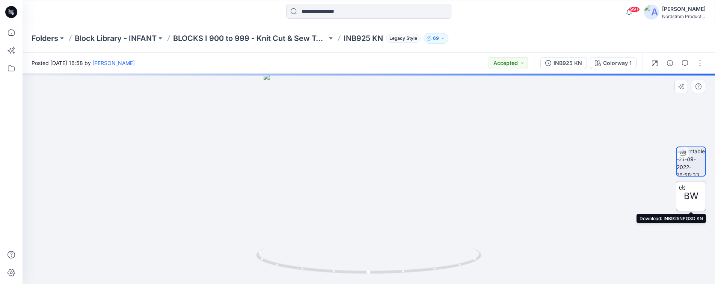 The width and height of the screenshot is (715, 284). Describe the element at coordinates (618, 63) in the screenshot. I see `div: Colorway 1` at that location.